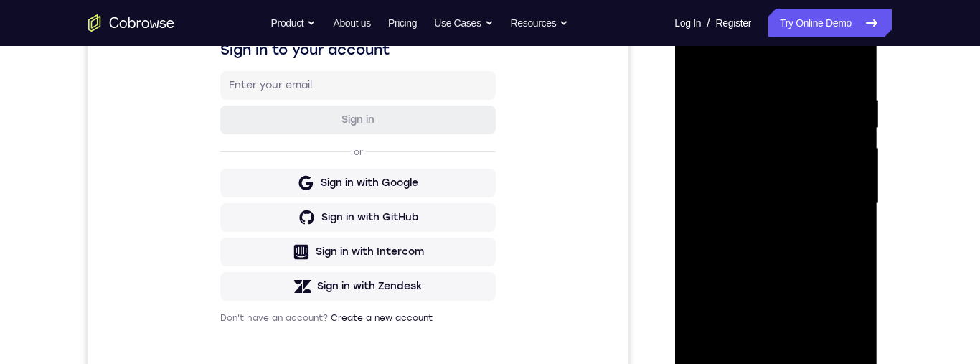 The height and width of the screenshot is (364, 980). I want to click on div: Sign in with Google, so click(282, 242).